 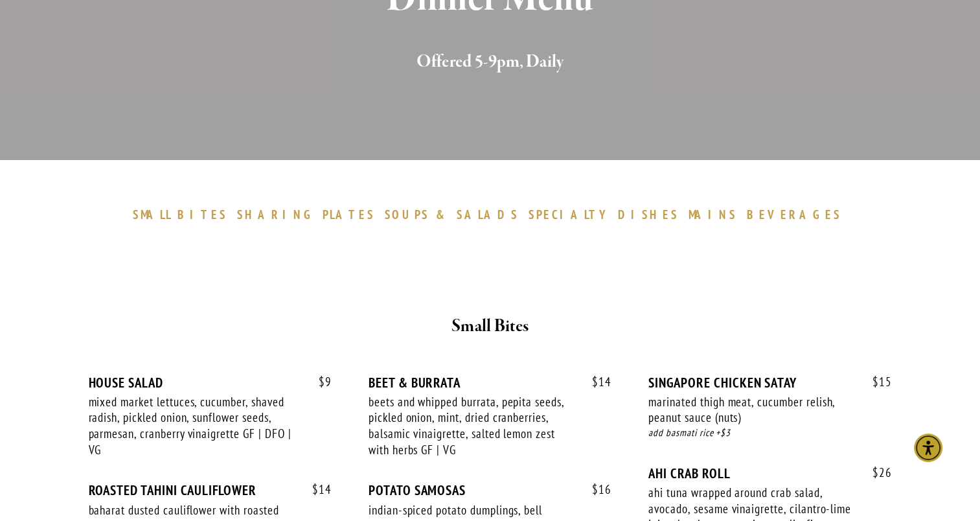 I want to click on div: ROASTED TAHINI CAULIFLOWER, so click(x=210, y=490).